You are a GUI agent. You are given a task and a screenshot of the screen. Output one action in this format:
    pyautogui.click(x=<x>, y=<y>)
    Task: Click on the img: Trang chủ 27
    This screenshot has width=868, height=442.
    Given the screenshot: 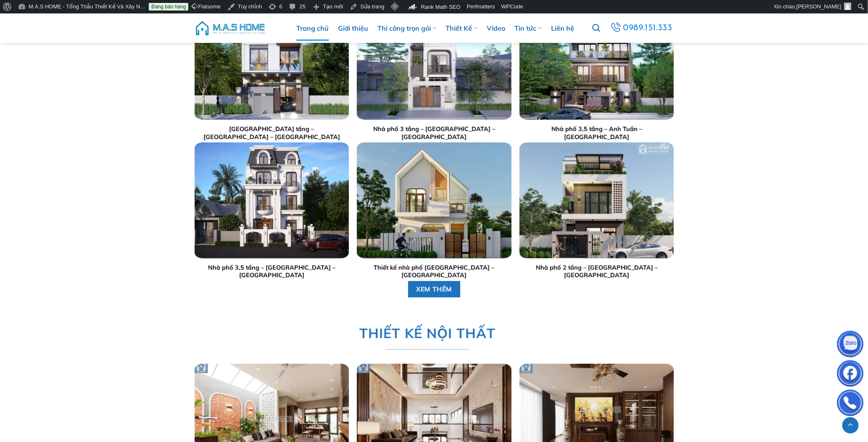 What is the action you would take?
    pyautogui.click(x=272, y=62)
    